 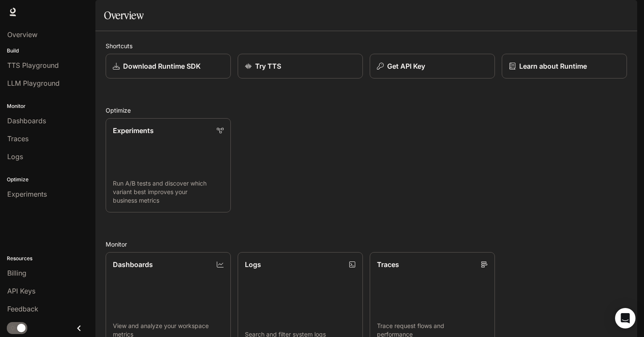 I want to click on a: Download Runtime SDK, so click(x=168, y=66).